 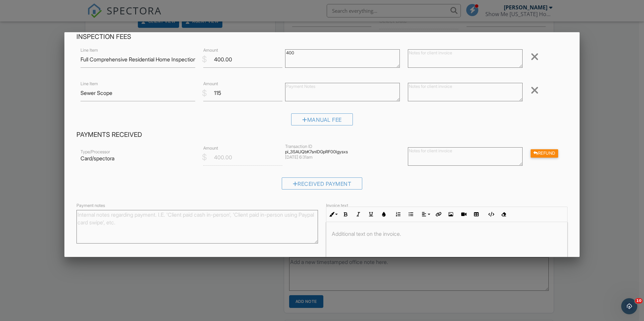 I want to click on div: Received Payment, so click(x=322, y=184).